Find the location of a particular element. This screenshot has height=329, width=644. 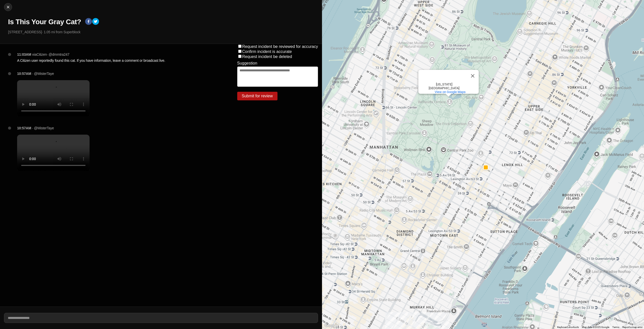

label: Request incident be reviewed for accuracy is located at coordinates (280, 46).